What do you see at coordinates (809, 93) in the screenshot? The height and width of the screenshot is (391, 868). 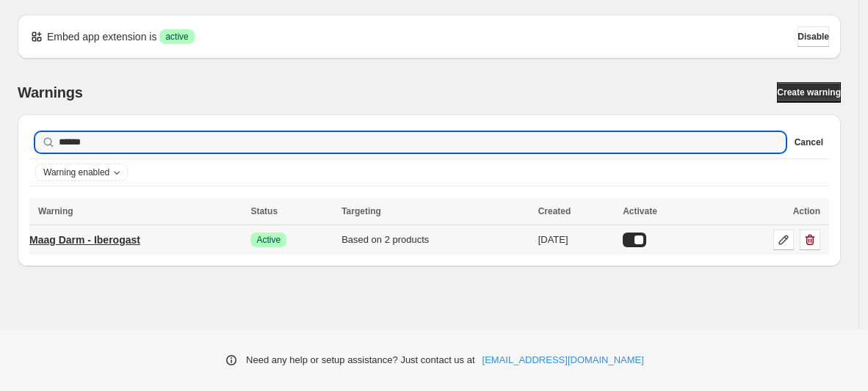 I see `span: Create warning` at bounding box center [809, 93].